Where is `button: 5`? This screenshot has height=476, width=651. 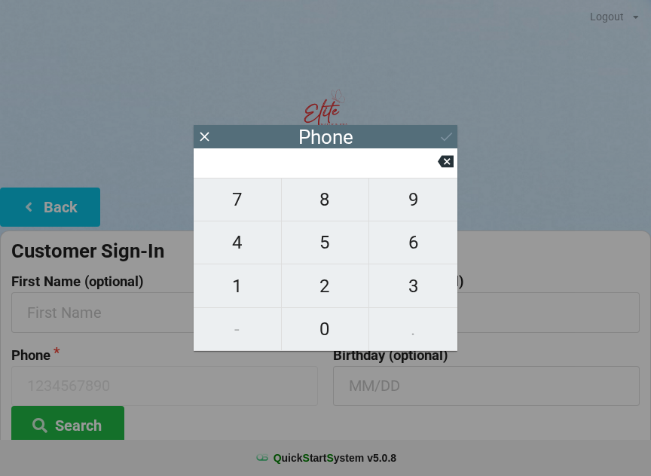
button: 5 is located at coordinates (326, 243).